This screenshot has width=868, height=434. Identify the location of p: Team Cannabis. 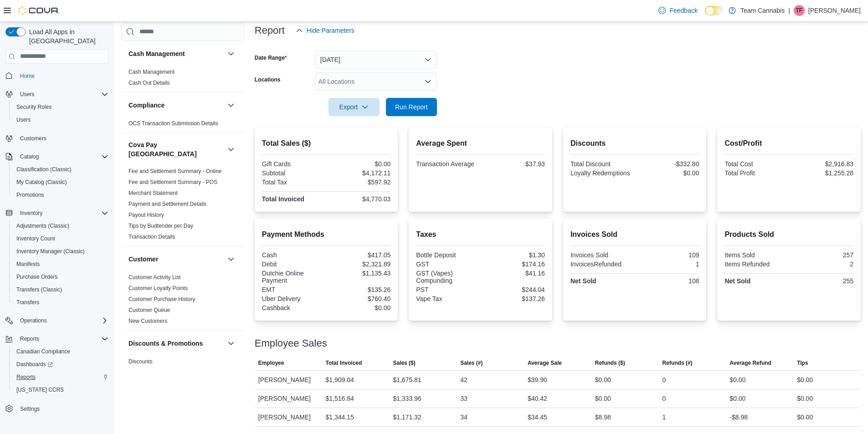
(762, 10).